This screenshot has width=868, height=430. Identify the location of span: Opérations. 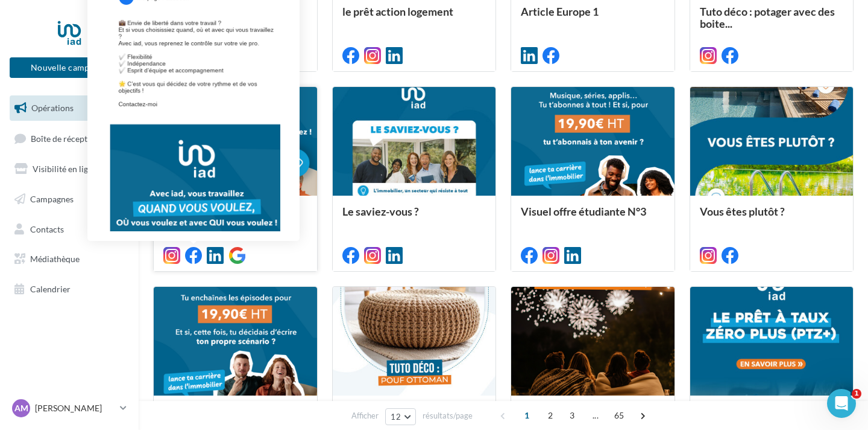
(52, 107).